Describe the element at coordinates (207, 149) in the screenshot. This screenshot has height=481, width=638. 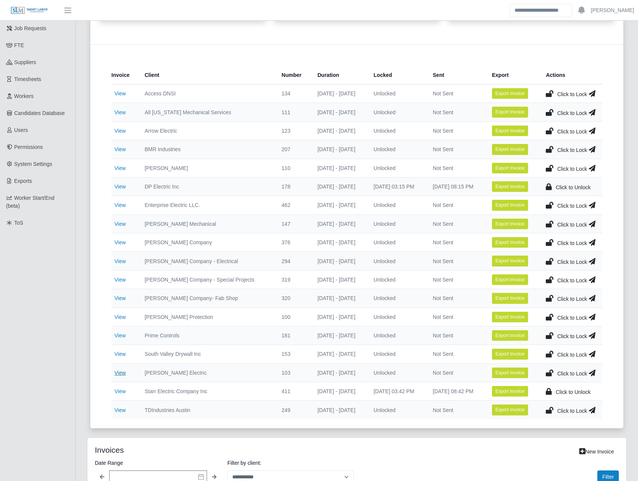
I see `td: BMR Industries` at that location.